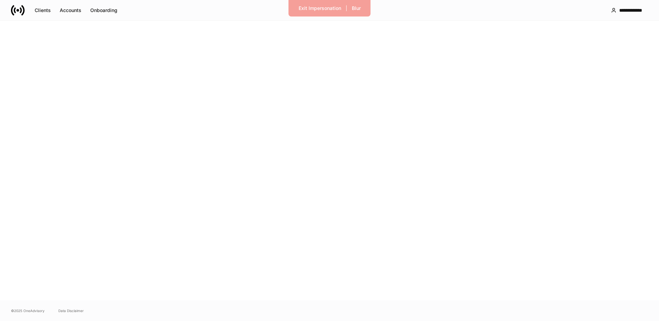 Image resolution: width=659 pixels, height=321 pixels. What do you see at coordinates (356, 8) in the screenshot?
I see `div: Blur` at bounding box center [356, 8].